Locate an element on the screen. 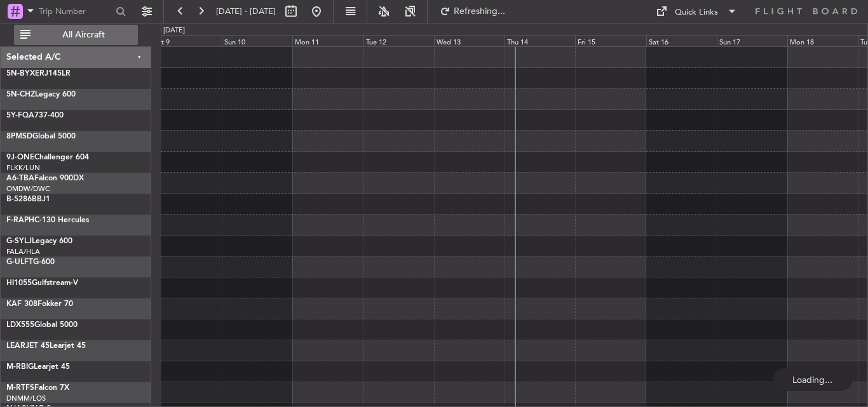 The image size is (868, 407). span: All Aircraft is located at coordinates (83, 35).